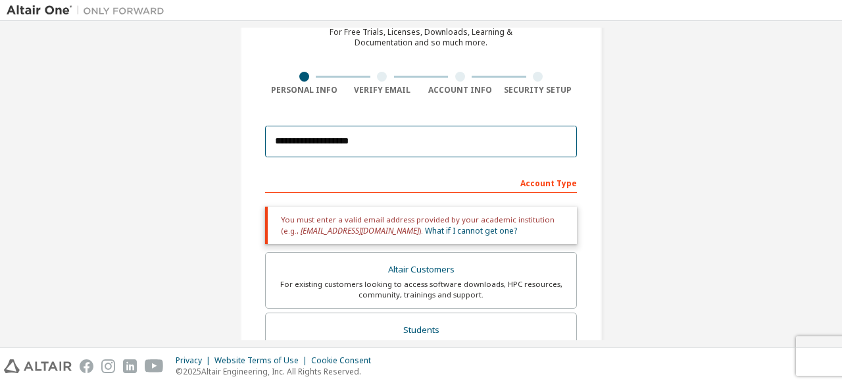 The width and height of the screenshot is (842, 385). What do you see at coordinates (154, 366) in the screenshot?
I see `img: youtube.svg` at bounding box center [154, 366].